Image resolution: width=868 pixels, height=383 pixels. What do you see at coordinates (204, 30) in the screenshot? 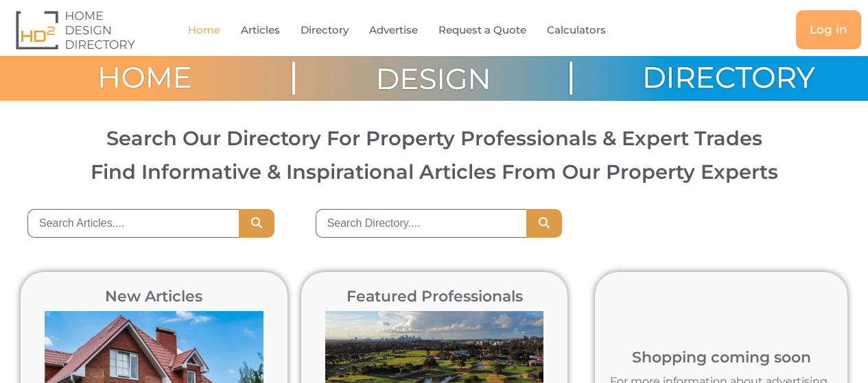
I see `a: Home` at bounding box center [204, 30].